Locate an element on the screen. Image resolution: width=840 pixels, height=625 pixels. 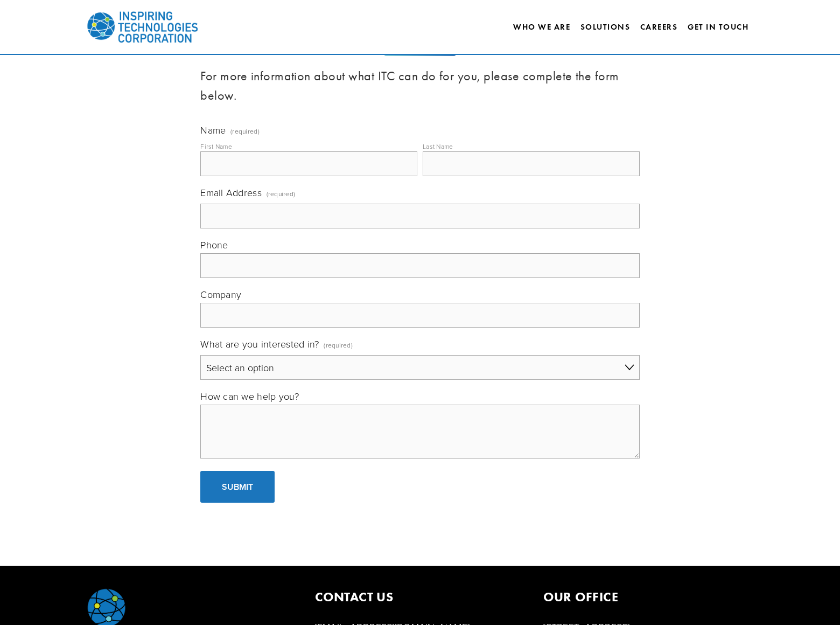
h3: For more information about what ITC can do for you, please complete the form below. is located at coordinates (420, 86).